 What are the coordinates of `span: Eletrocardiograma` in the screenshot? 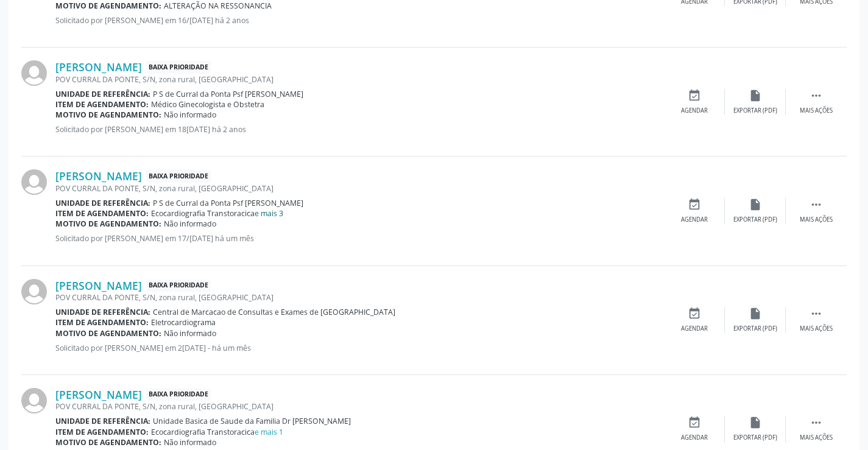 It's located at (183, 322).